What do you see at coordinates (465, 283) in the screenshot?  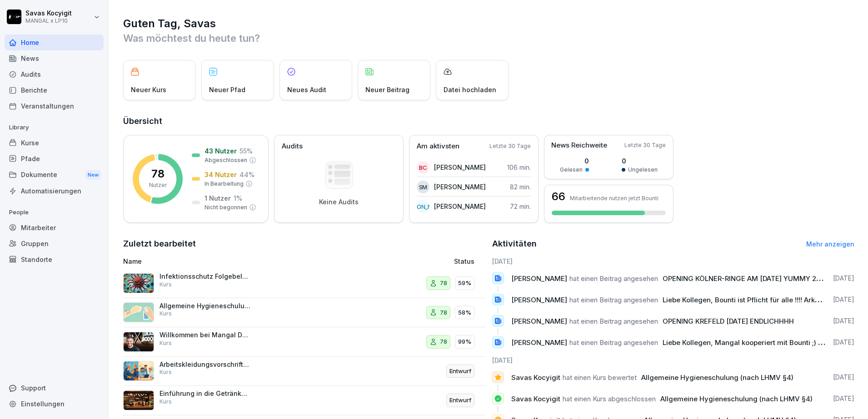 I see `p: 59%` at bounding box center [465, 283].